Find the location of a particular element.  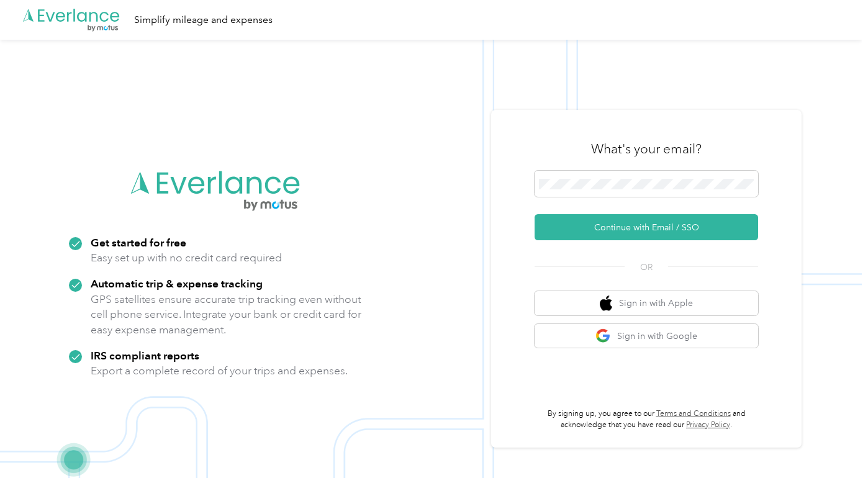

strong: IRS compliant reports is located at coordinates (144, 355).